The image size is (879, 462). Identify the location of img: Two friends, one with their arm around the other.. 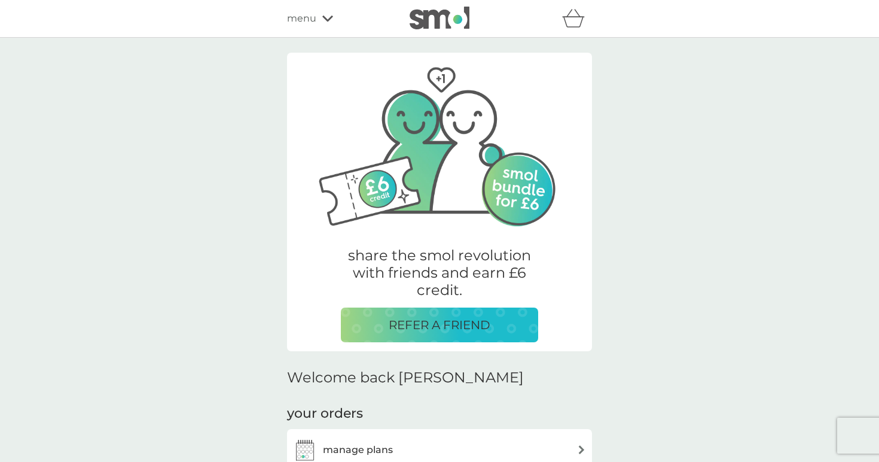
(439, 142).